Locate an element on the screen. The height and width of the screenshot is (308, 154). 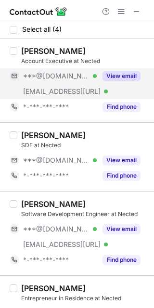
div: Entrepreneur in Residence at Nected is located at coordinates (85, 299).